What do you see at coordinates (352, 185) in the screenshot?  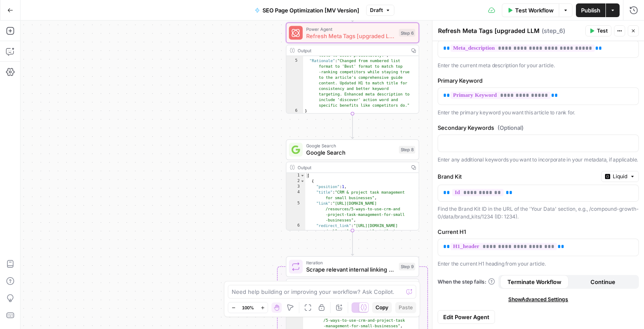 I see `div: Google SearchGoogle SearchStep 8Output[ { "position":1, "title":"CRM & project task management fo...` at bounding box center [352, 185].